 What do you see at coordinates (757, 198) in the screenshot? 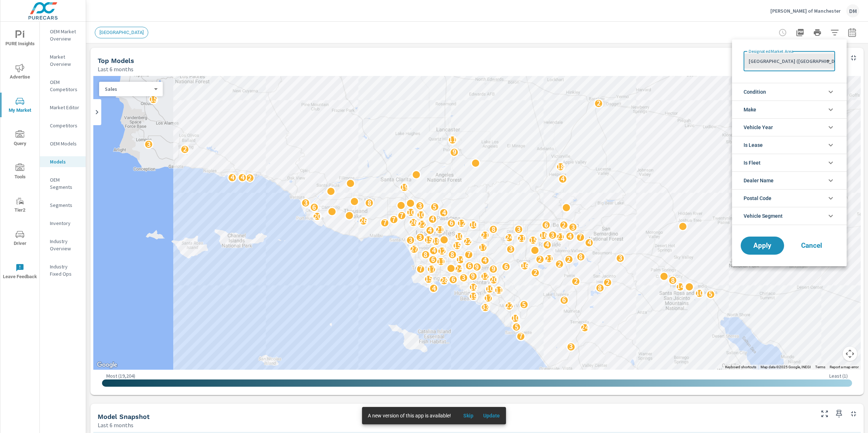
I see `span: Postal Code` at bounding box center [757, 198].